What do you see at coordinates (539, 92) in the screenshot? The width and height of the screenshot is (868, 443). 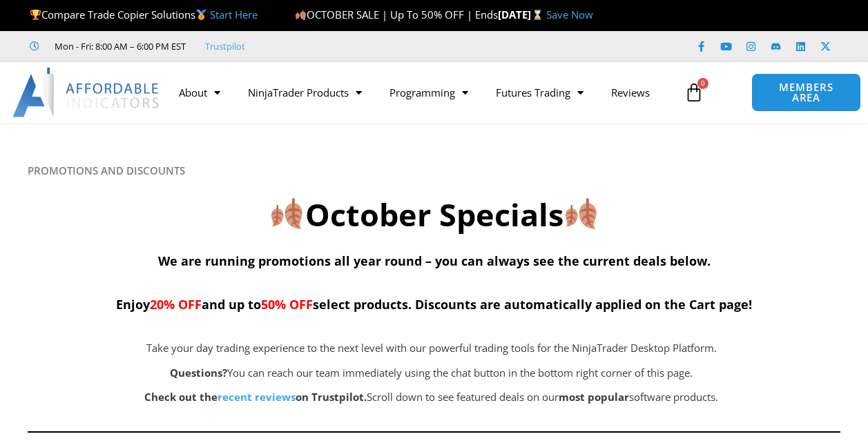 I see `a: Futures Trading` at bounding box center [539, 92].